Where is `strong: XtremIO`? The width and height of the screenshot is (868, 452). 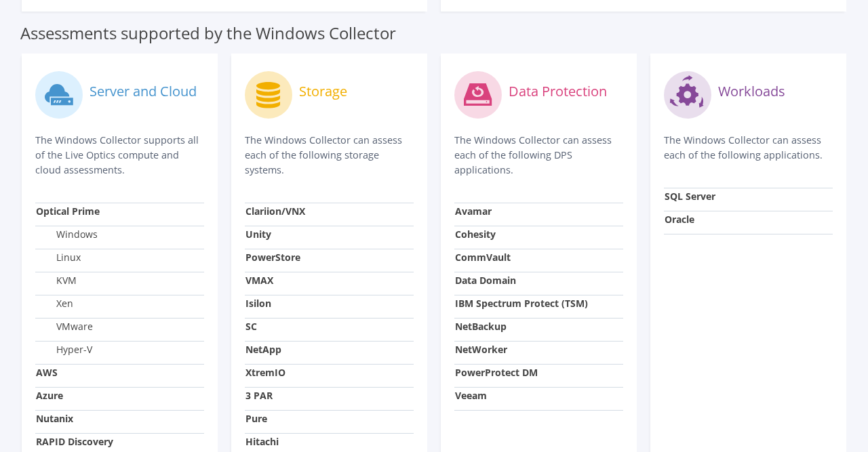
strong: XtremIO is located at coordinates (265, 372).